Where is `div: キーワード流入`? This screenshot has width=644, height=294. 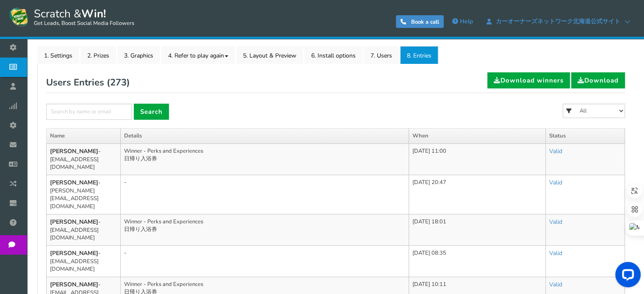 div: キーワード流入 is located at coordinates (117, 53).